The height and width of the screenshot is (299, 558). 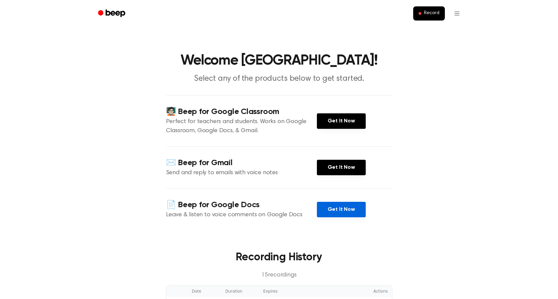 What do you see at coordinates (241, 205) in the screenshot?
I see `h4: 📄 Beep for Google Docs` at bounding box center [241, 205].